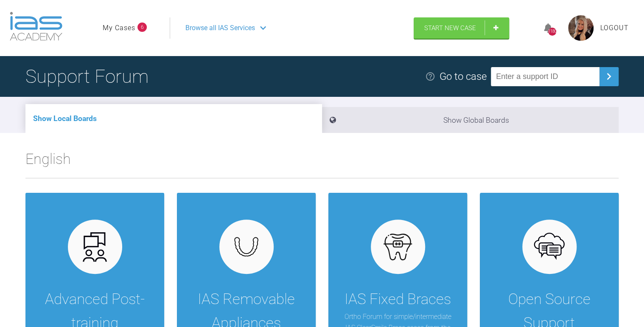 The height and width of the screenshot is (327, 644). What do you see at coordinates (246, 247) in the screenshot?
I see `img: removables.927eaa4e.svg` at bounding box center [246, 247].